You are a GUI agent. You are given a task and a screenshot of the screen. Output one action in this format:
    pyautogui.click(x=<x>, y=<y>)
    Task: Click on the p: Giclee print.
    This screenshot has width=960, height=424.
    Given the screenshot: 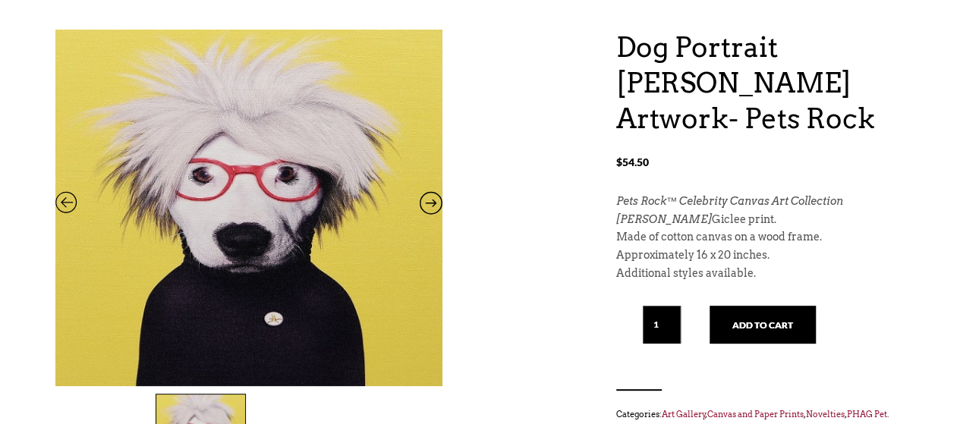 What is the action you would take?
    pyautogui.click(x=760, y=220)
    